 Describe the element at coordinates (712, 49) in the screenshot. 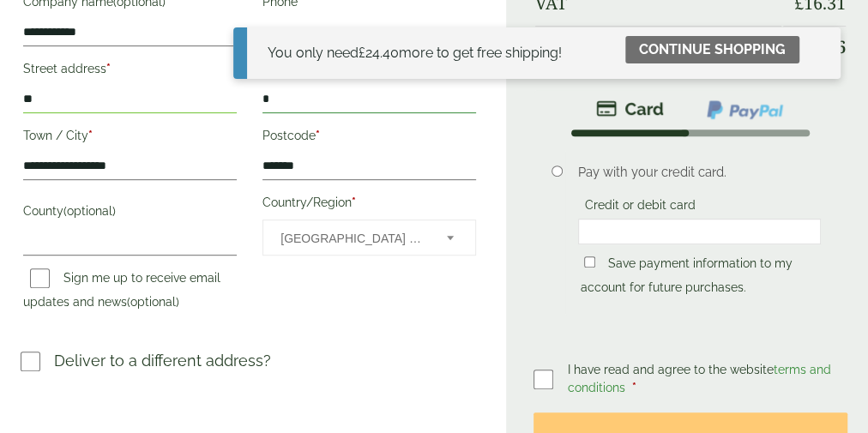

I see `a: Continue shopping` at that location.